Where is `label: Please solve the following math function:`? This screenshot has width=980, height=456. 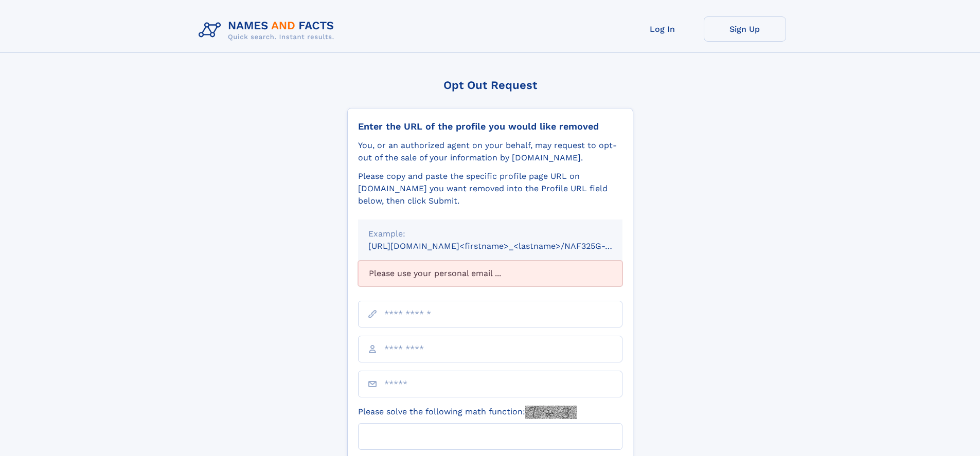 label: Please solve the following math function: is located at coordinates (467, 412).